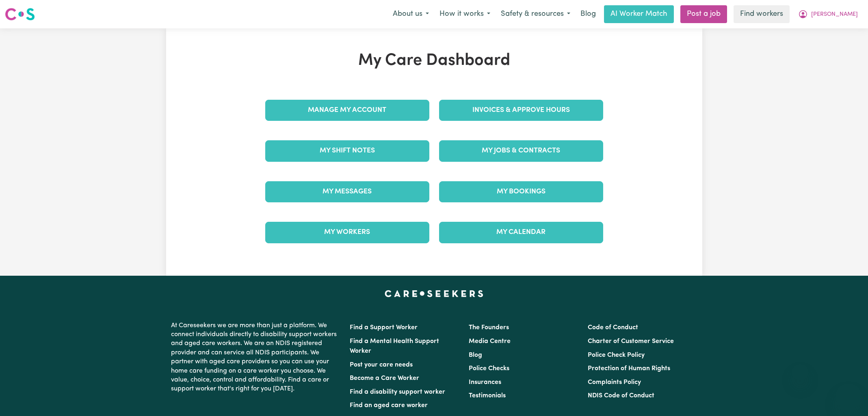 This screenshot has width=868, height=416. I want to click on a: Careseekers logo, so click(20, 14).